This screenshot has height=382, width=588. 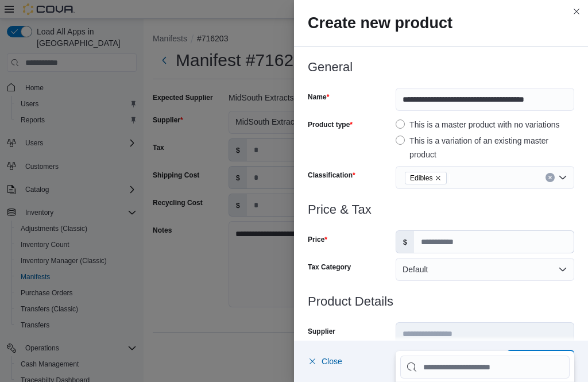 I want to click on span: Close, so click(x=332, y=361).